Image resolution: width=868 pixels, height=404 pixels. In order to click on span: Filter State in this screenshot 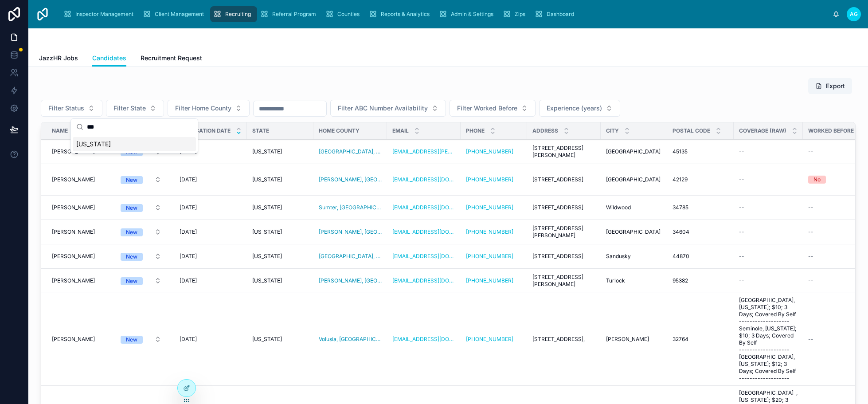, I will do `click(129, 108)`.